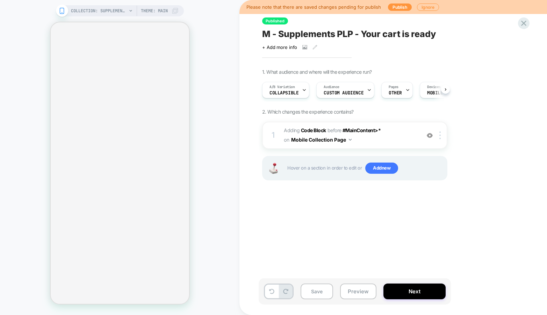 The height and width of the screenshot is (315, 547). What do you see at coordinates (332, 87) in the screenshot?
I see `span: Audience` at bounding box center [332, 87].